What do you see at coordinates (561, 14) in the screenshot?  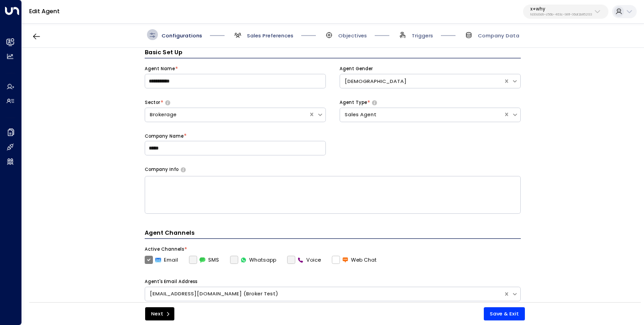 I see `p: fd30d3d9-c56b-463c-981f-06af2b852133` at bounding box center [561, 14].